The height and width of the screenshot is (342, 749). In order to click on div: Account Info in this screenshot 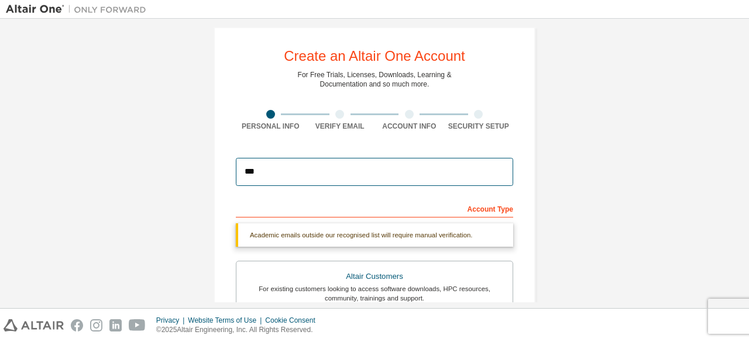, I will do `click(409, 126)`.